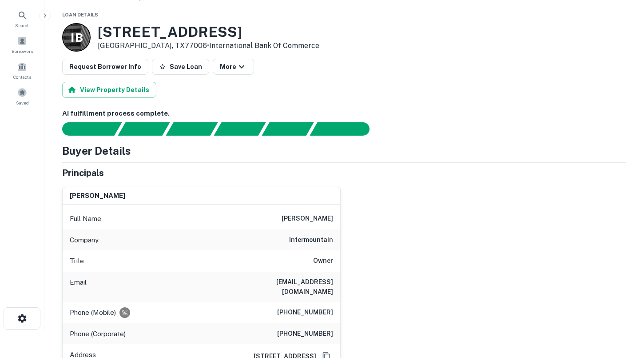 The image size is (644, 358). Describe the element at coordinates (22, 25) in the screenshot. I see `span: Search` at that location.